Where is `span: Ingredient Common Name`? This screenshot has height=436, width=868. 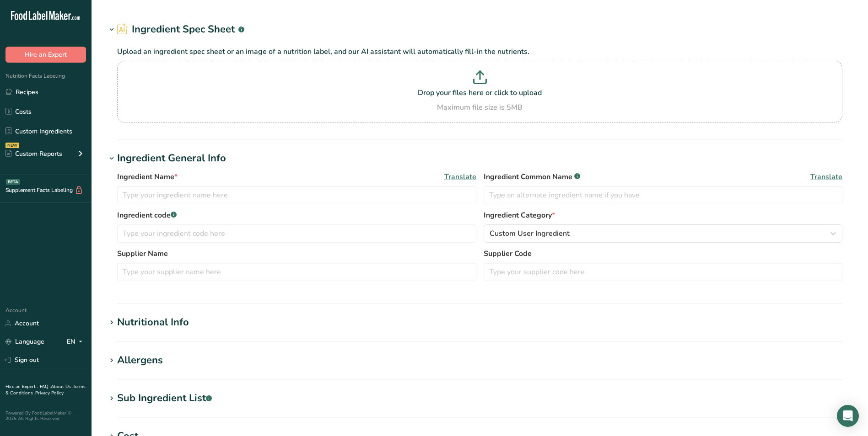 span: Ingredient Common Name is located at coordinates (531, 177).